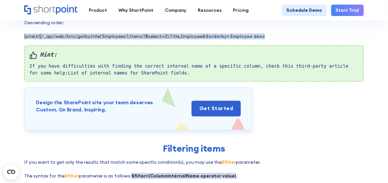  Describe the element at coordinates (175, 10) in the screenshot. I see `a: Company` at that location.